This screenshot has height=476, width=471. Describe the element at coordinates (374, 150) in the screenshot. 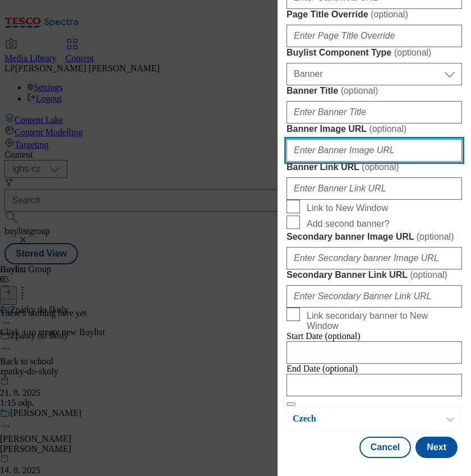

I see `input: Enter Banner Image URL` at that location.